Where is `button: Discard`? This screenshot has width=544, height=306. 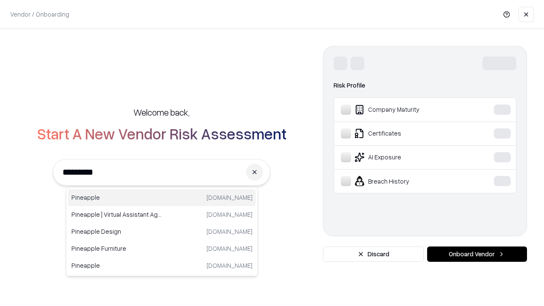 button: Discard is located at coordinates (373, 254).